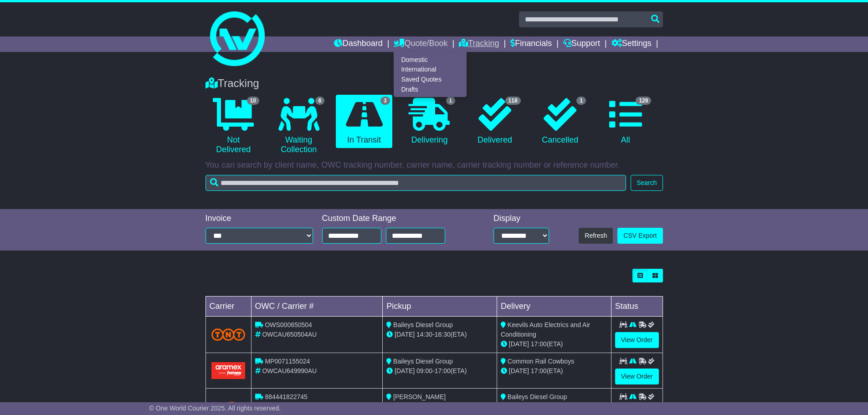 This screenshot has width=868, height=415. What do you see at coordinates (540, 361) in the screenshot?
I see `span: Common Rail Cowboys` at bounding box center [540, 361].